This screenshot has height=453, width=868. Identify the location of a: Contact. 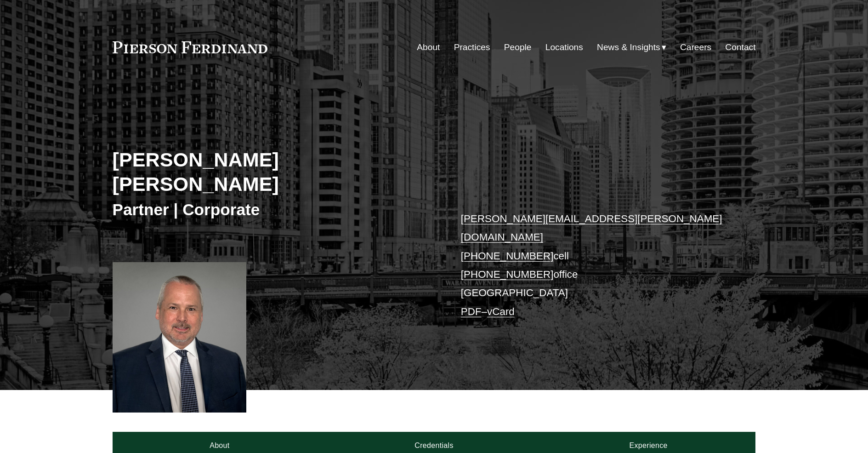
(740, 48).